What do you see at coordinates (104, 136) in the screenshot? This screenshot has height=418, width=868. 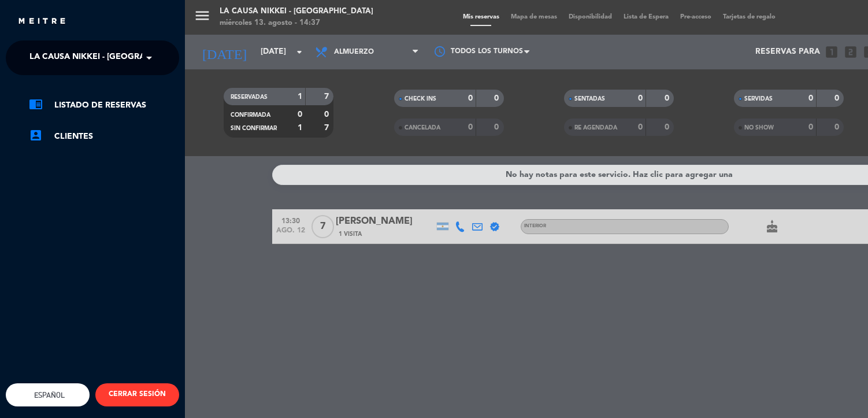 I see `a: account_boxClientes` at bounding box center [104, 136].